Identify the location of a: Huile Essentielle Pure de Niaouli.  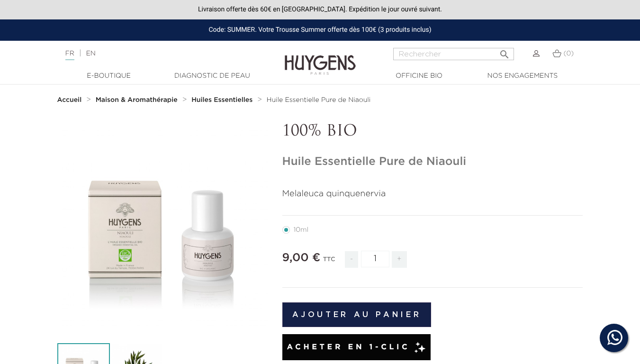
(319, 100).